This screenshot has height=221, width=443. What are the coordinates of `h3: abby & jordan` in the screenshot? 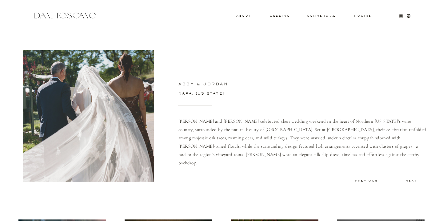 It's located at (274, 85).